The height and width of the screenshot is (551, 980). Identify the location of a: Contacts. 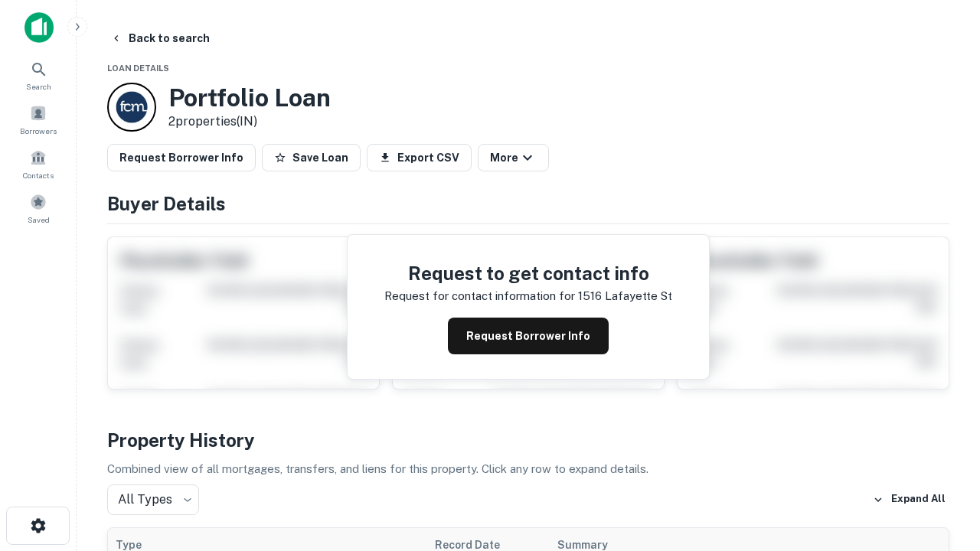
(38, 164).